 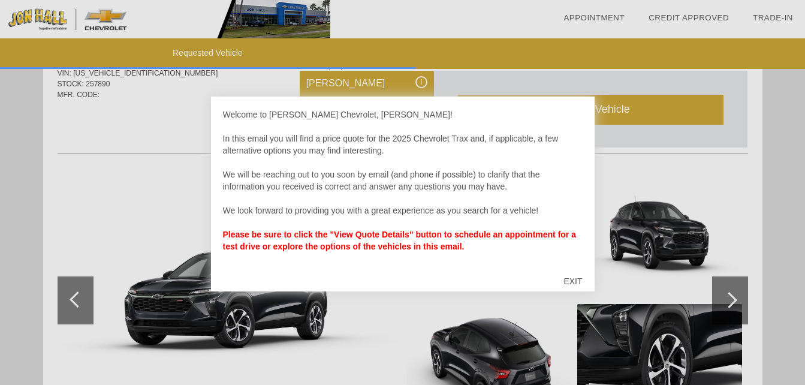 What do you see at coordinates (399, 240) in the screenshot?
I see `strong: Please be sure to click the "View Quote Details" button to schedule an appointment for a test dri...` at bounding box center [399, 240].